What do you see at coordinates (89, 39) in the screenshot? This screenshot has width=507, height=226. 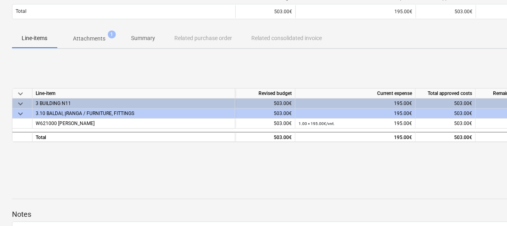 I see `p: Attachments` at bounding box center [89, 39].